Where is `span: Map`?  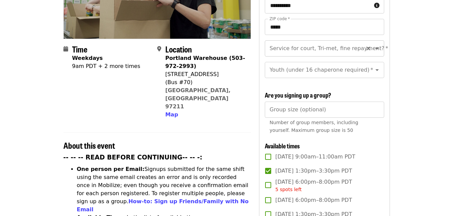 span: Map is located at coordinates (172, 115).